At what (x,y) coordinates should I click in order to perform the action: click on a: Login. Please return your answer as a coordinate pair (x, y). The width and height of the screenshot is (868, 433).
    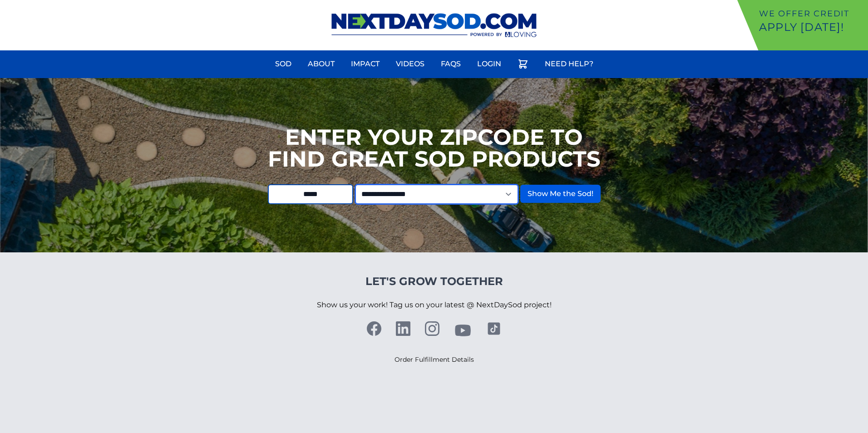
    Looking at the image, I should click on (489, 64).